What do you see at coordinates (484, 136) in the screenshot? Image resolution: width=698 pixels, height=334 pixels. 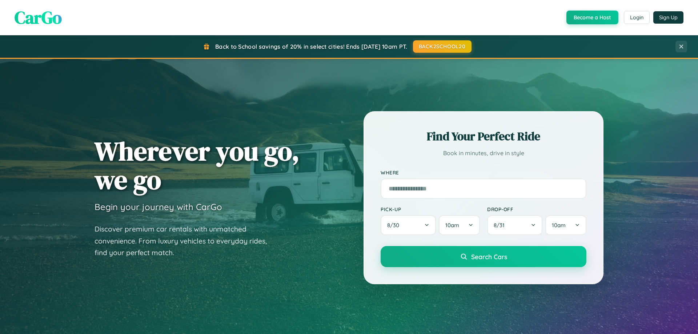 I see `h2: Find Your Perfect Ride` at bounding box center [484, 136].